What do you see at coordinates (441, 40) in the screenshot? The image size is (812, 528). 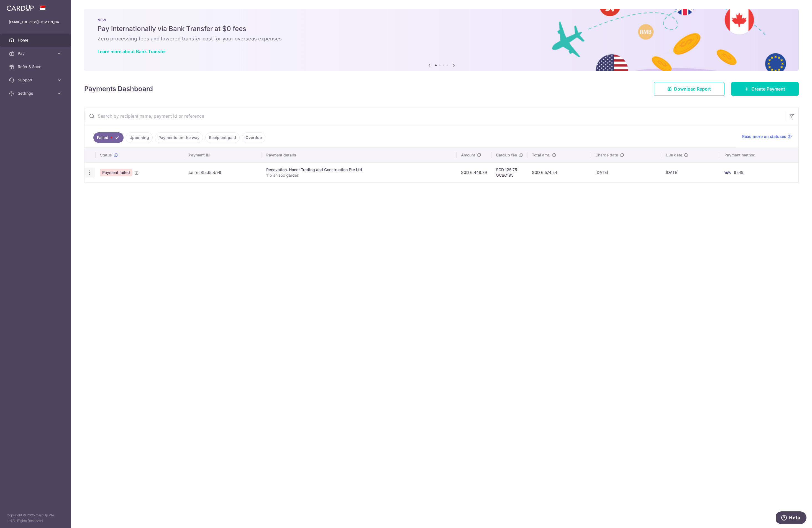 I see `img: Bank transfer banner` at bounding box center [441, 40].